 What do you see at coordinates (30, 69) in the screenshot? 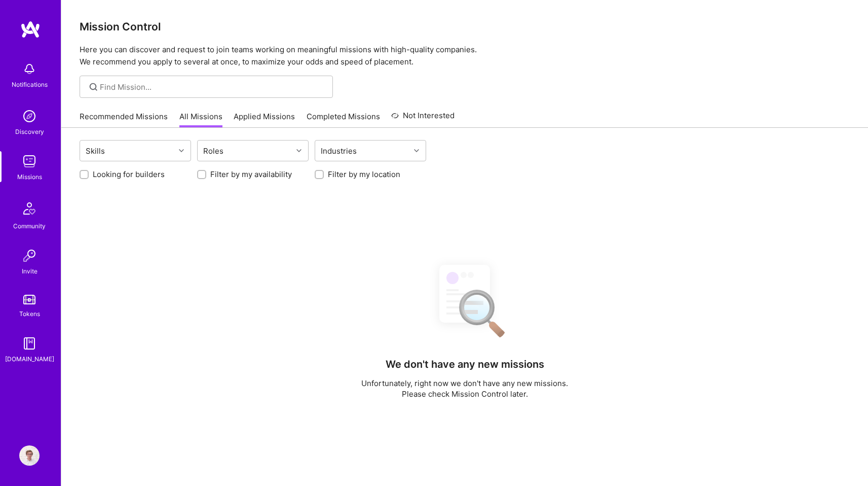
I see `img: bell` at bounding box center [30, 69].